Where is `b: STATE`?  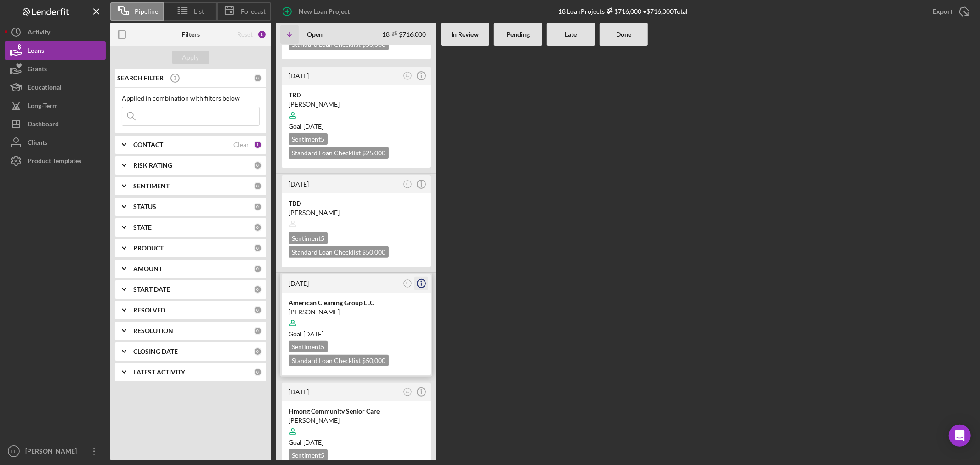
b: STATE is located at coordinates (142, 228).